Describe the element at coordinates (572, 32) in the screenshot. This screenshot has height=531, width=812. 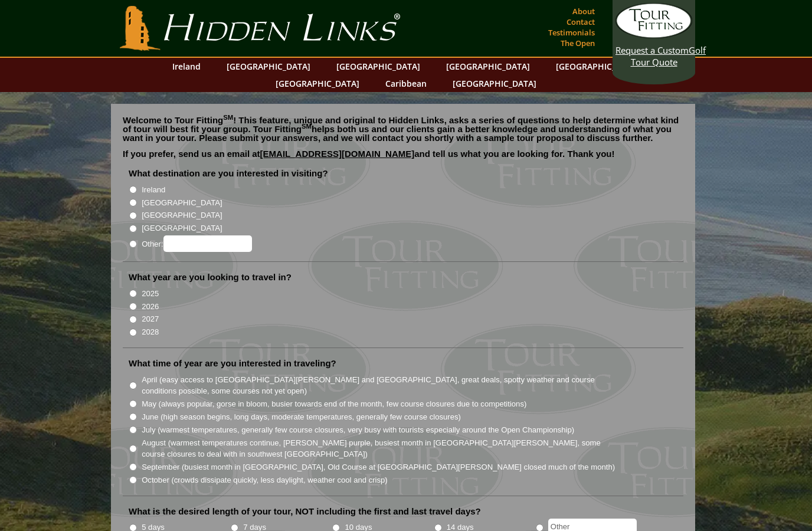
I see `a: Testimonials` at that location.